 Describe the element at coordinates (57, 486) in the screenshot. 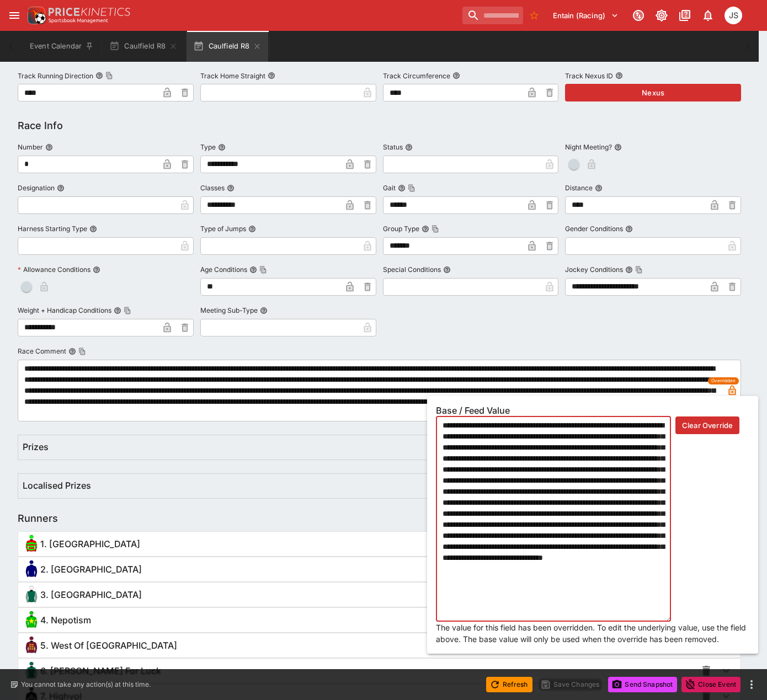

I see `h6: Localised Prizes` at that location.